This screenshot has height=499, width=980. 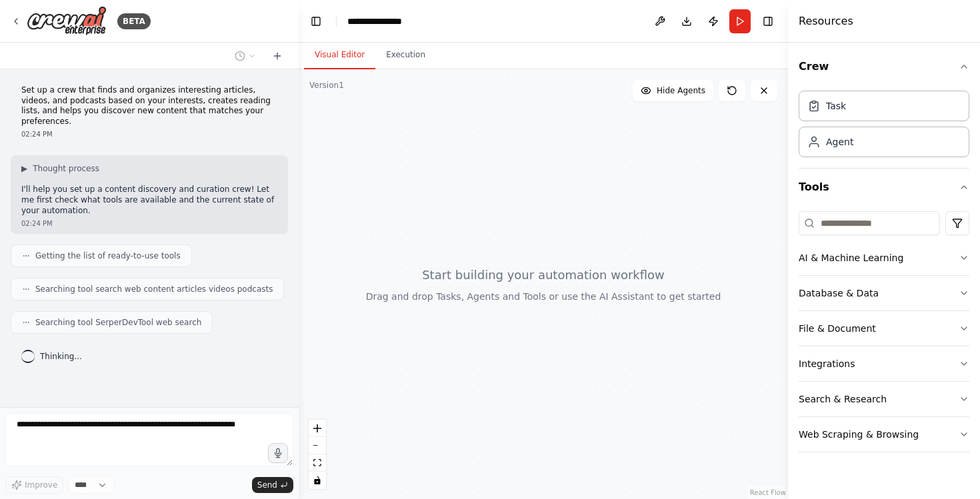 I want to click on button: Switch to previous chat, so click(x=245, y=56).